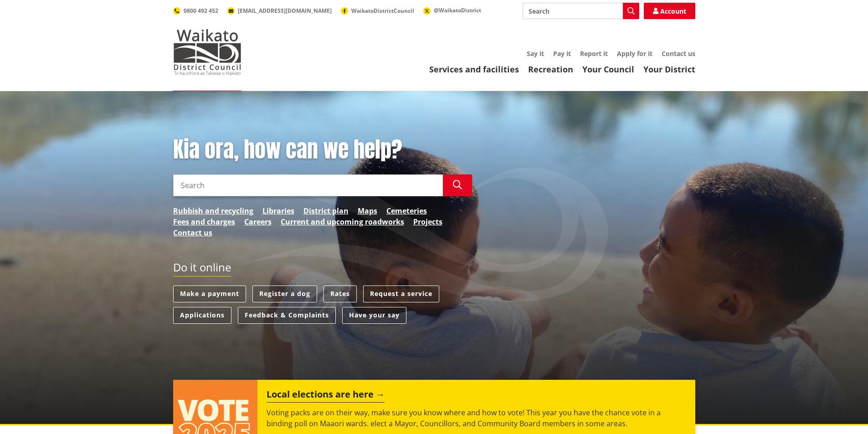  What do you see at coordinates (204, 222) in the screenshot?
I see `a: Fees and charges` at bounding box center [204, 222].